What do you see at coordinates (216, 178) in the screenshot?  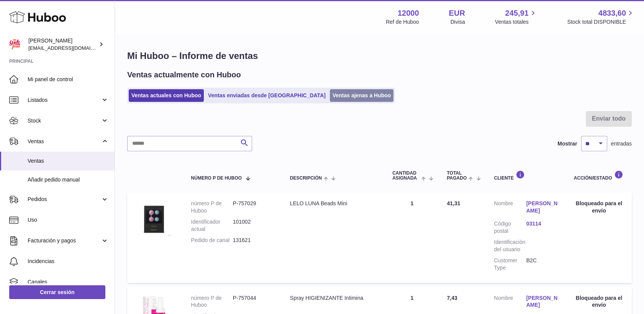 I see `span: número P de Huboo` at bounding box center [216, 178].